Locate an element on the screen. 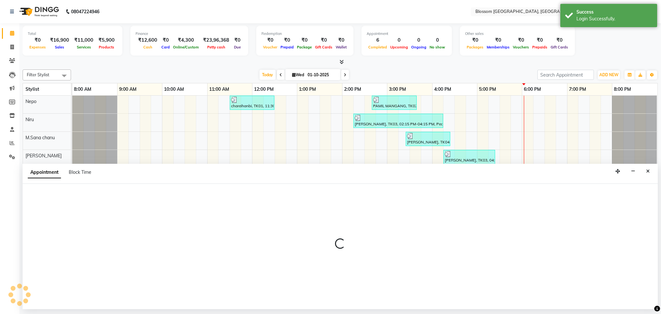 The image size is (661, 314). span: M.Sana chanu is located at coordinates (40, 137).